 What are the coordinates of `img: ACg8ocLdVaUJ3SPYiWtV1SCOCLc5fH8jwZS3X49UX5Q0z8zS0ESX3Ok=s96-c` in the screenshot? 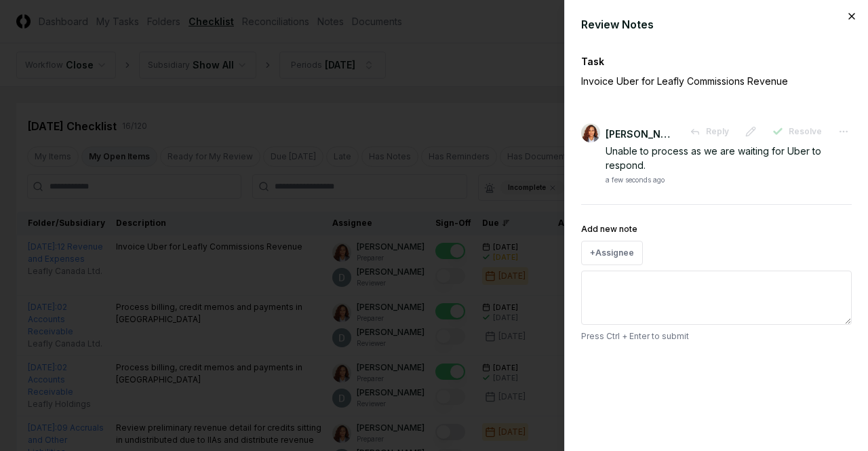 It's located at (590, 133).